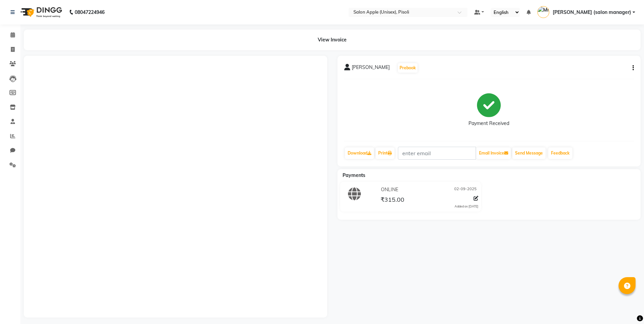  Describe the element at coordinates (385, 153) in the screenshot. I see `a: Print` at that location.